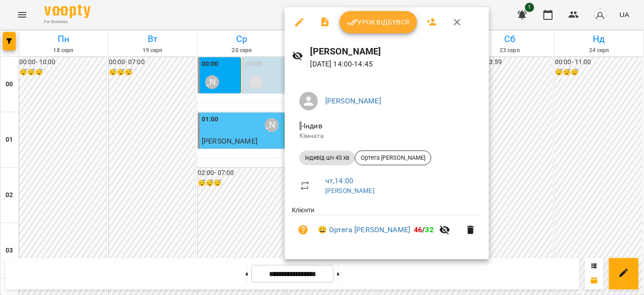 The height and width of the screenshot is (295, 644). Describe the element at coordinates (303, 230) in the screenshot. I see `button: Візит ще не сплачено. Додати оплату?` at that location.